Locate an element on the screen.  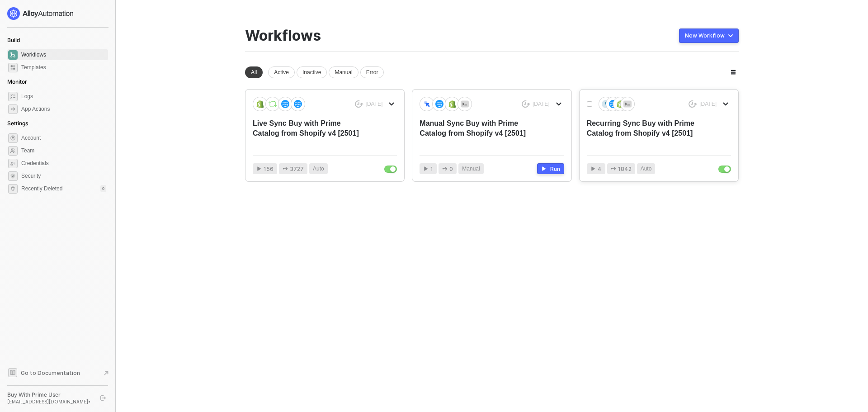
div: Workflows is located at coordinates (283, 35).